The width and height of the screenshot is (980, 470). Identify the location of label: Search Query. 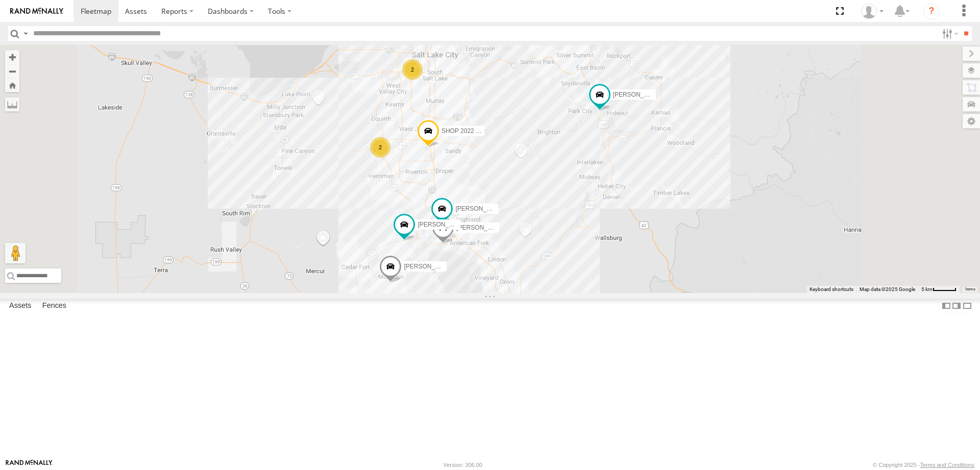
(26, 33).